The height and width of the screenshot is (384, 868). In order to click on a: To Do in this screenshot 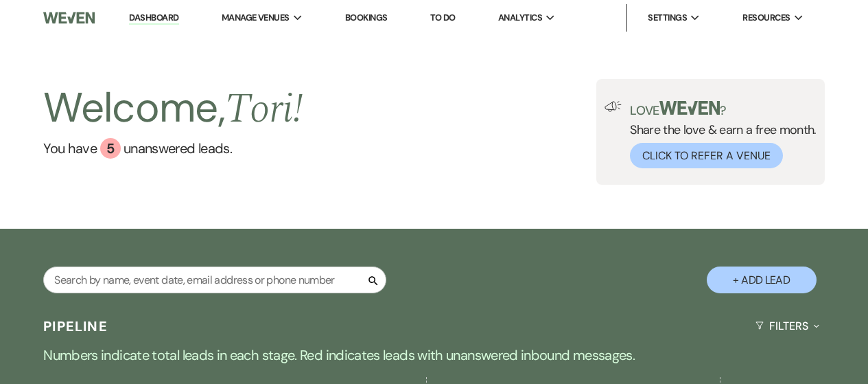, I will do `click(442, 17)`.